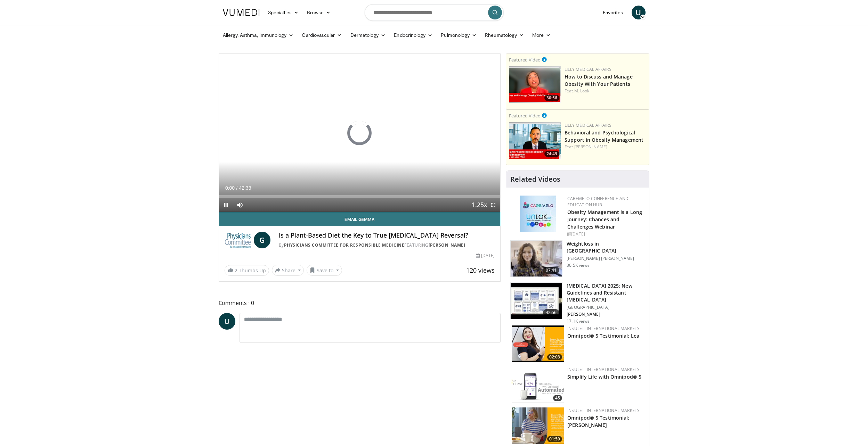 The width and height of the screenshot is (868, 446). I want to click on a: CaReMeLO Conference and Education Hub, so click(598, 201).